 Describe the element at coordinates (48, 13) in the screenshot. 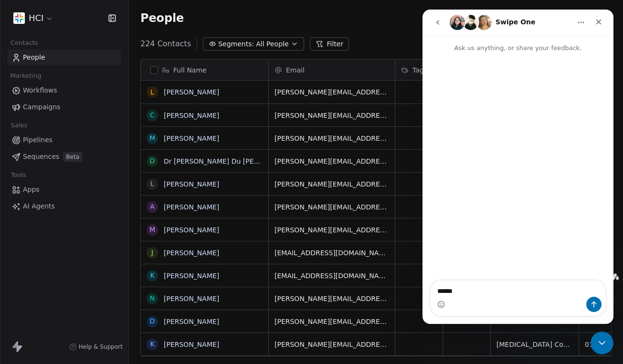

I see `img: Profile image for Siddarth` at that location.